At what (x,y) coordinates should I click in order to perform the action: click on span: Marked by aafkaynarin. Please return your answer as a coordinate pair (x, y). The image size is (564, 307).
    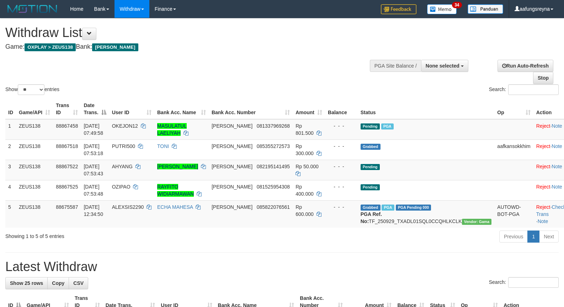
    Looking at the image, I should click on (388, 126).